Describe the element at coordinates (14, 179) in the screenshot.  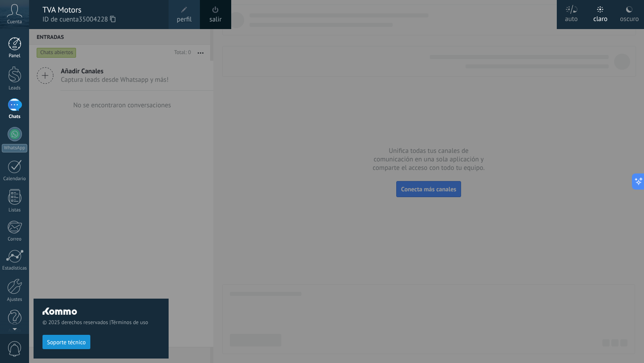
I see `div: Calendario` at that location.